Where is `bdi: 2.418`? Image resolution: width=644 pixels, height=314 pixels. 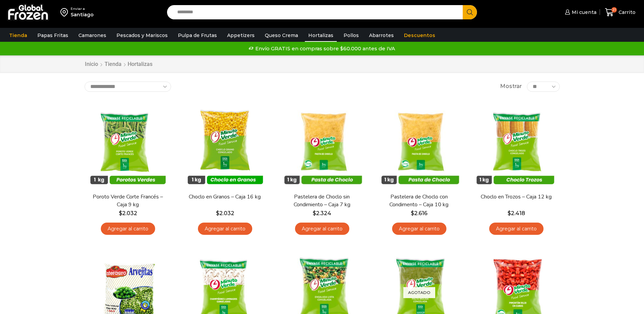
bdi: 2.418 is located at coordinates (516, 213).